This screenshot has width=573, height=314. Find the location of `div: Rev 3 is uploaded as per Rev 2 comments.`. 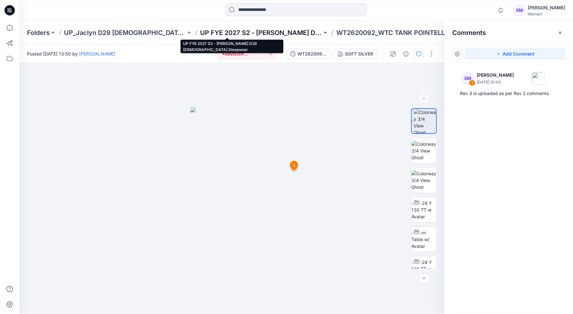

div: Rev 3 is uploaded as per Rev 2 comments. is located at coordinates (509, 93).